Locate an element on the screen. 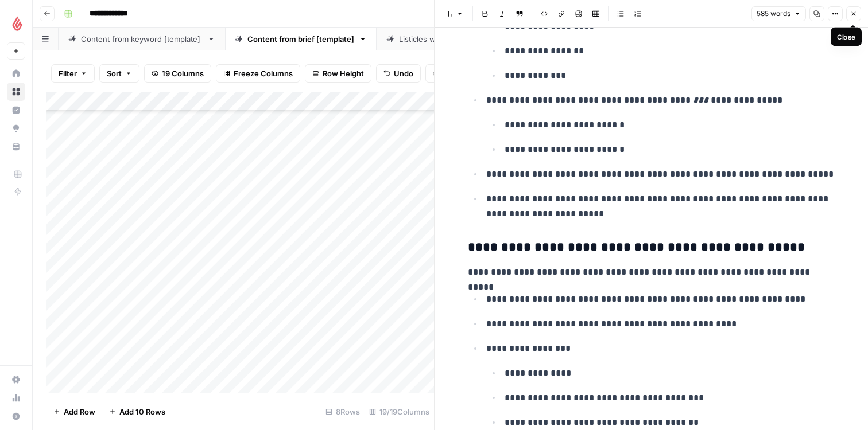  button: 585 words is located at coordinates (778, 14).